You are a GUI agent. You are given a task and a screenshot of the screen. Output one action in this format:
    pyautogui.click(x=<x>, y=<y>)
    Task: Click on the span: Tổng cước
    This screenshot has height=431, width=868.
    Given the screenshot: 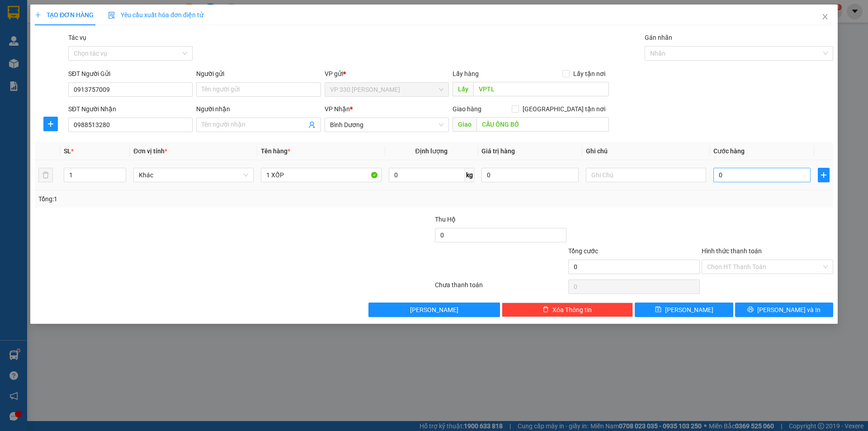 What is the action you would take?
    pyautogui.click(x=583, y=251)
    